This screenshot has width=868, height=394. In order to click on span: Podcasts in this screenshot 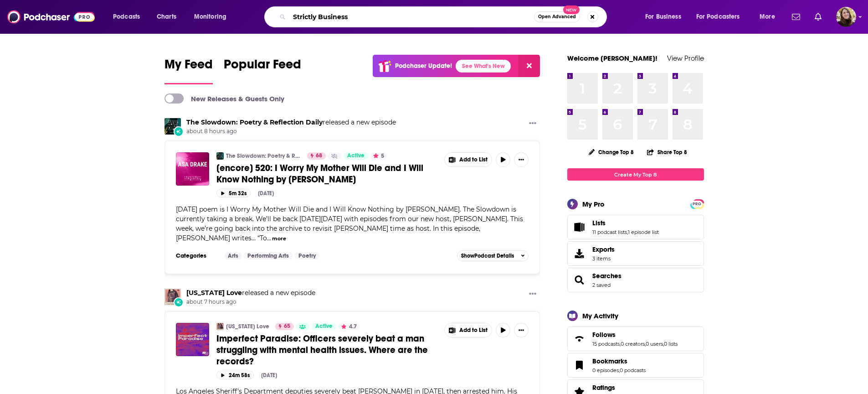, I will do `click(126, 17)`.